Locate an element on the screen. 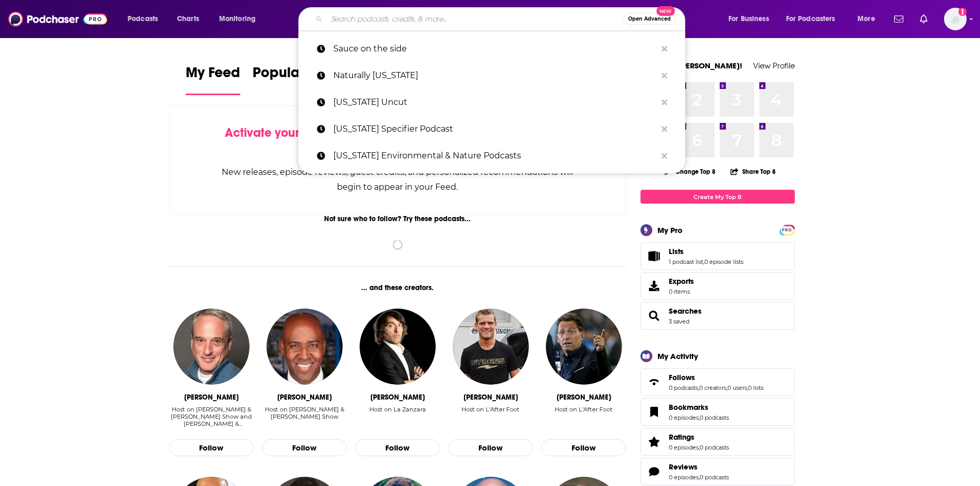 Image resolution: width=980 pixels, height=486 pixels. a: Sauce on the side is located at coordinates (491, 49).